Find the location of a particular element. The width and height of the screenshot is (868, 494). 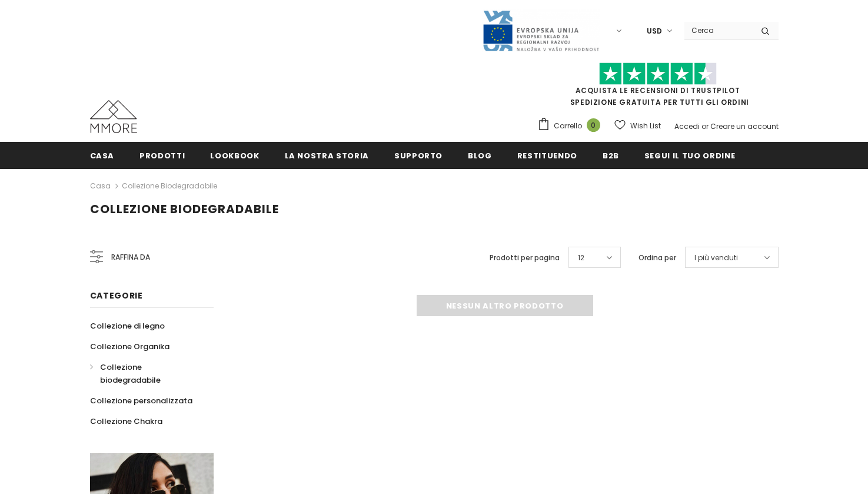

a: Prodotti is located at coordinates (162, 155).